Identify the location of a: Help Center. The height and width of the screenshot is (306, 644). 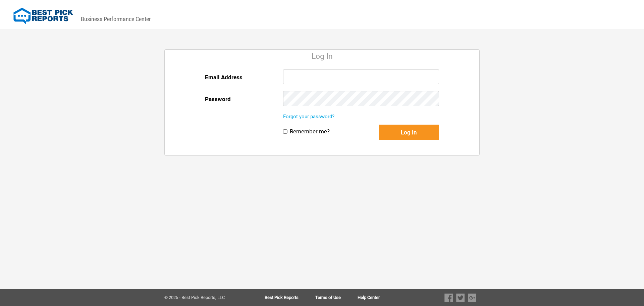
(369, 297).